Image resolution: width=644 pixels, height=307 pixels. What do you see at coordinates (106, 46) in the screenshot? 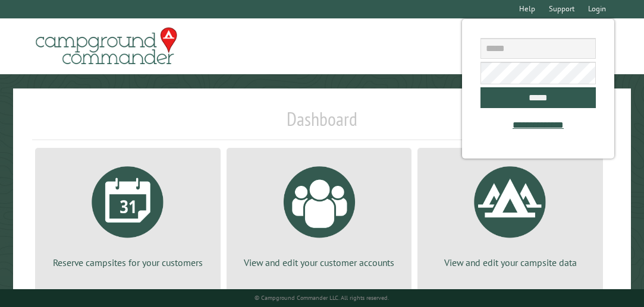
I see `img: Campground Commander` at bounding box center [106, 46].